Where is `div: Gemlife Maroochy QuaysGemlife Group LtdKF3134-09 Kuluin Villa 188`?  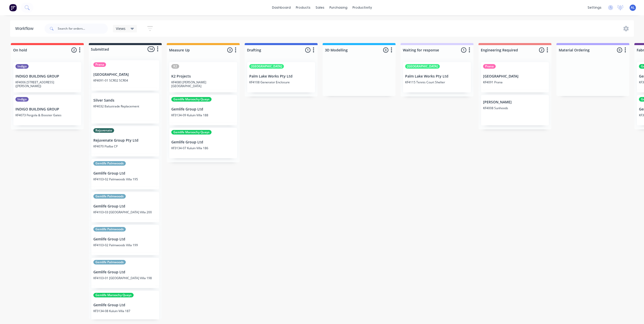 div: Gemlife Maroochy QuaysGemlife Group LtdKF3134-09 Kuluin Villa 188 is located at coordinates (203, 110).